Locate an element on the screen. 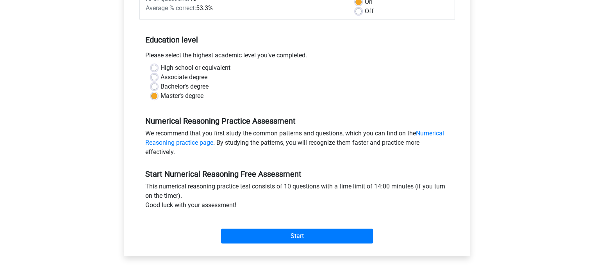 This screenshot has width=594, height=277. label: Associate degree is located at coordinates (184, 77).